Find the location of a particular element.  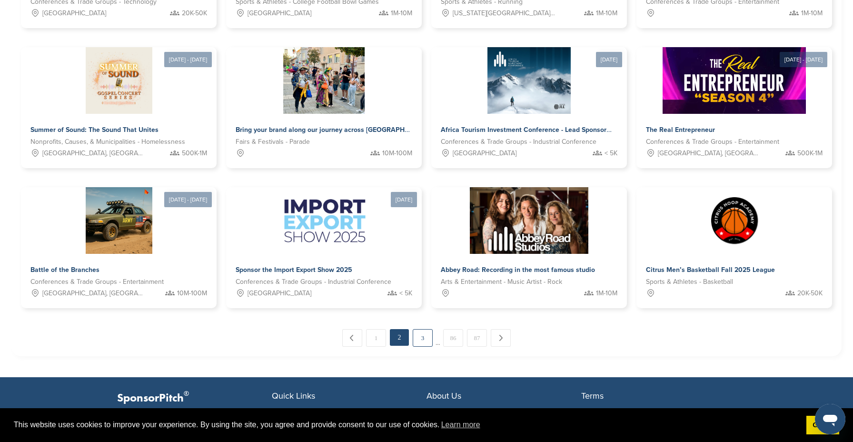

span: This website uses cookies to improve your experience. By using the site, you agree and provide co... is located at coordinates (406, 425).